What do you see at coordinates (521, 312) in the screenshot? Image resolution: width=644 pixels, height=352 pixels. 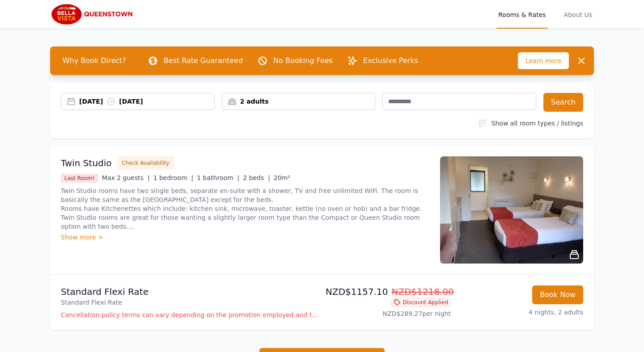 I see `p: 4 nights, 2 adults` at bounding box center [521, 312].